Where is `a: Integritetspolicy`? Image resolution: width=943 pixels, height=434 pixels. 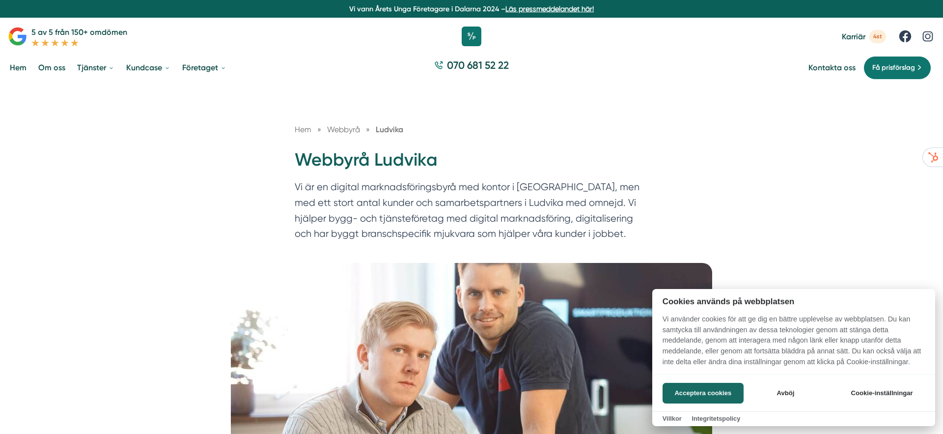
a: Integritetspolicy is located at coordinates (715, 418).